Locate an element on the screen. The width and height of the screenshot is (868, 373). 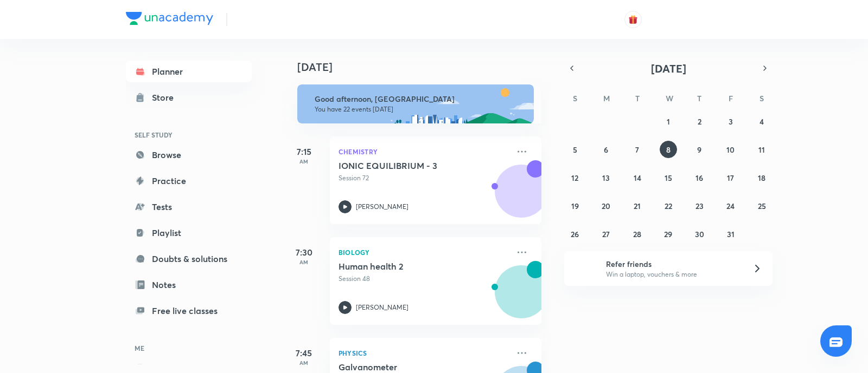
abbr: October 20, 2025 is located at coordinates (606, 206).